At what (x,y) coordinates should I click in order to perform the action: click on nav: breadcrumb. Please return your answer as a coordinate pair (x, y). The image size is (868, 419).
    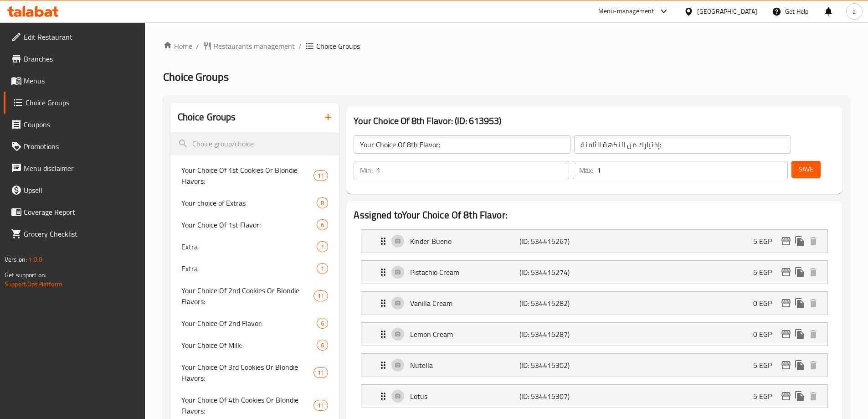
    Looking at the image, I should click on (506, 46).